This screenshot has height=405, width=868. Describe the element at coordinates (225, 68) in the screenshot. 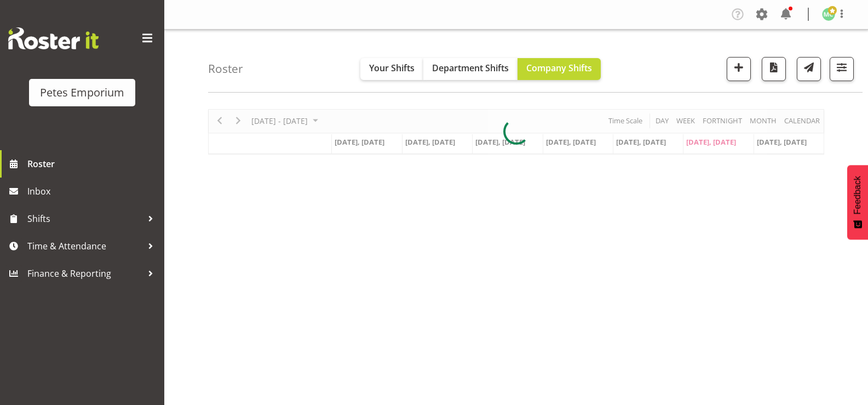

I see `h4: Roster` at that location.